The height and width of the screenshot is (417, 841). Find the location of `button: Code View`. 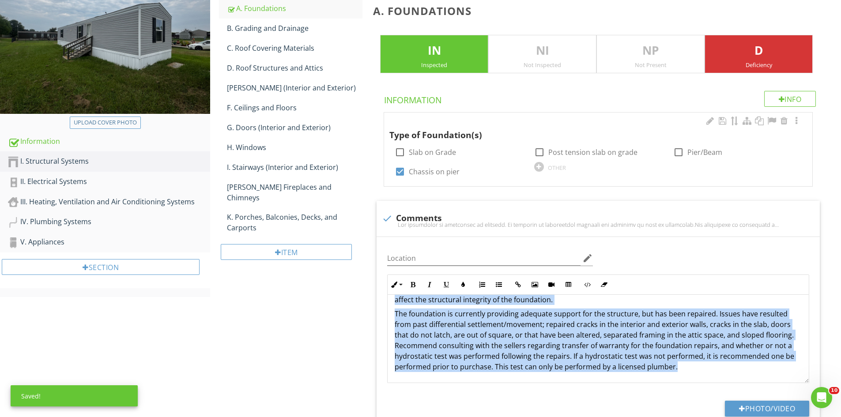

button: Code View is located at coordinates (587, 285).